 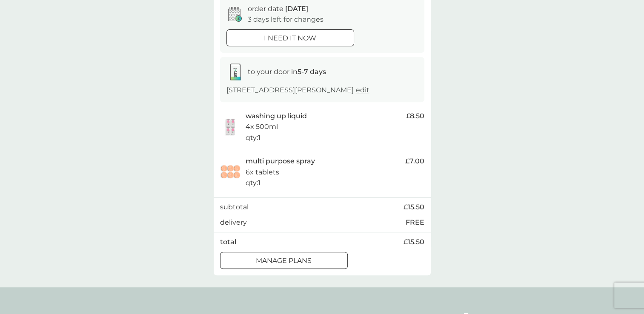 What do you see at coordinates (287, 71) in the screenshot?
I see `span: to your door in` at bounding box center [287, 71].